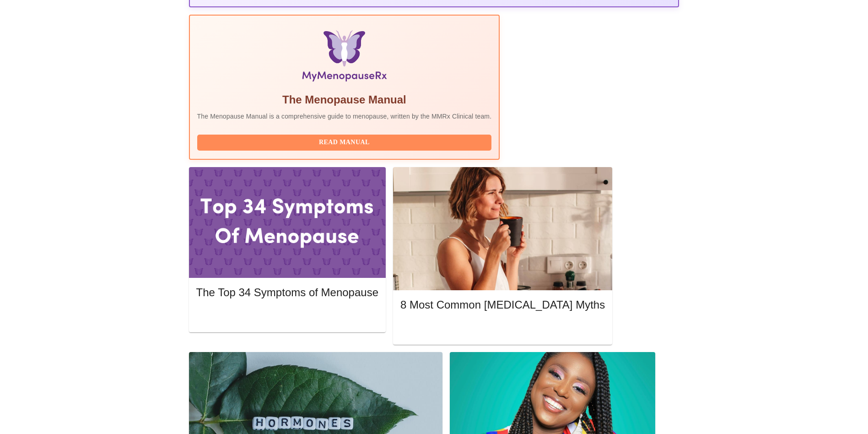 The width and height of the screenshot is (868, 434). What do you see at coordinates (288, 293) in the screenshot?
I see `h5: The Top 34 Symptoms of Menopause` at bounding box center [288, 293].